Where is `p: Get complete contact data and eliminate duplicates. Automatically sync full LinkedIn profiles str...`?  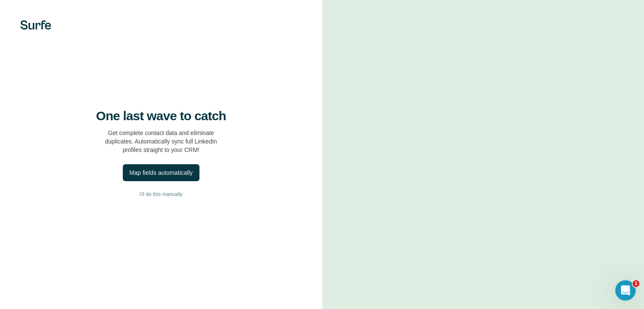 p: Get complete contact data and eliminate duplicates. Automatically sync full LinkedIn profiles str... is located at coordinates (161, 142).